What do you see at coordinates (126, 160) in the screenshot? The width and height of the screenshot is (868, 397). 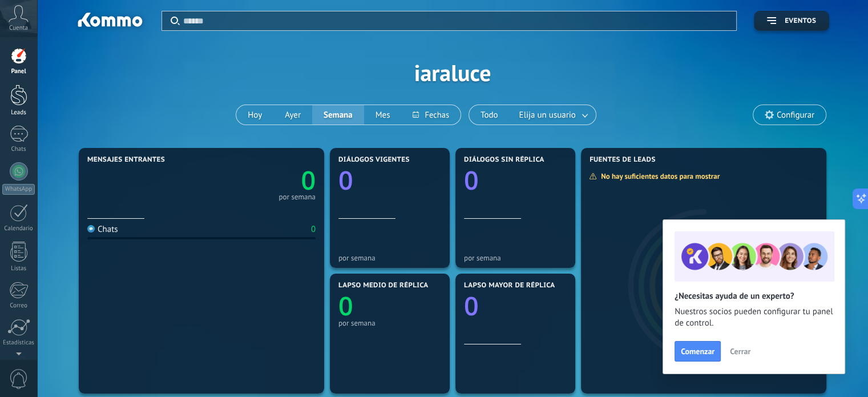 I see `span: Mensajes entrantes` at bounding box center [126, 160].